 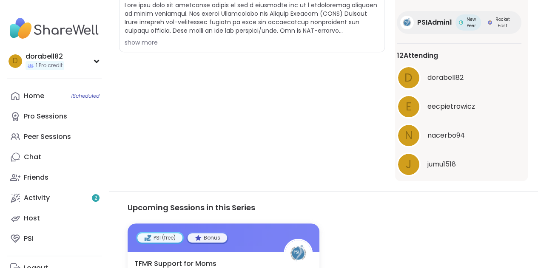 What do you see at coordinates (54, 157) in the screenshot?
I see `a: Chat` at bounding box center [54, 157].